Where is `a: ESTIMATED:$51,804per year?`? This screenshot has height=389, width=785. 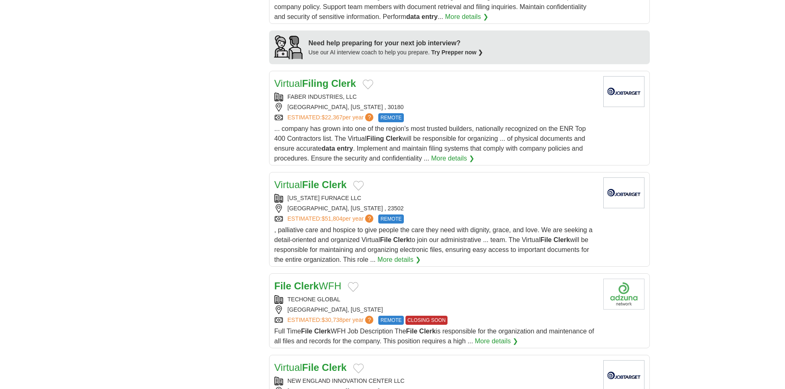 a: ESTIMATED:$51,804per year? is located at coordinates (331, 219).